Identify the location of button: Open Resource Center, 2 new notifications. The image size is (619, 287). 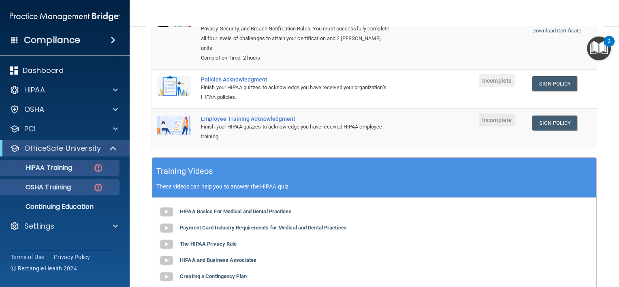
(599, 48).